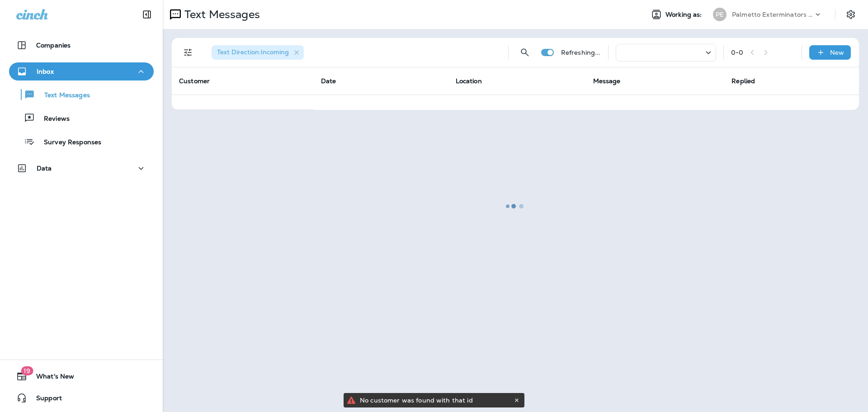  What do you see at coordinates (81, 45) in the screenshot?
I see `button: Companies` at bounding box center [81, 45].